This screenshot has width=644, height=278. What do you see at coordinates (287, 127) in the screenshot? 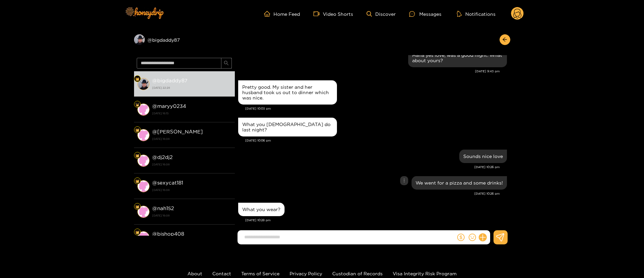
I see `div: Oct. 5, 10:06 pm` at bounding box center [287, 127].